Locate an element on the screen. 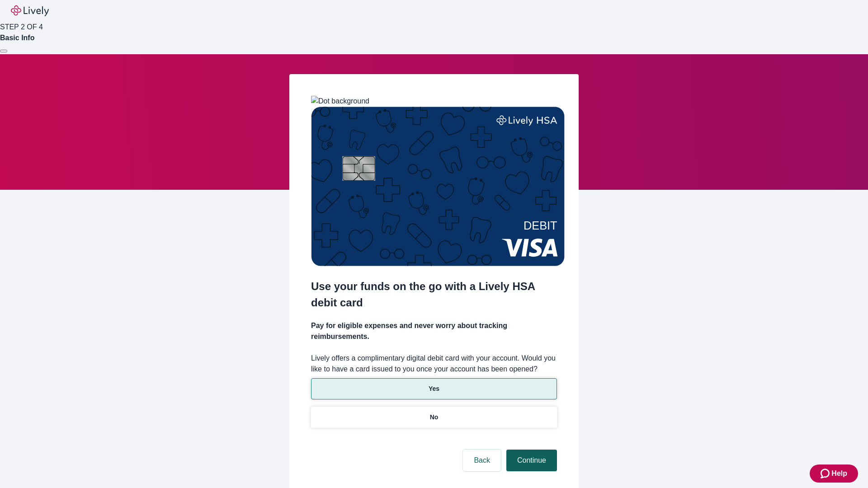  button: Yes is located at coordinates (434, 389).